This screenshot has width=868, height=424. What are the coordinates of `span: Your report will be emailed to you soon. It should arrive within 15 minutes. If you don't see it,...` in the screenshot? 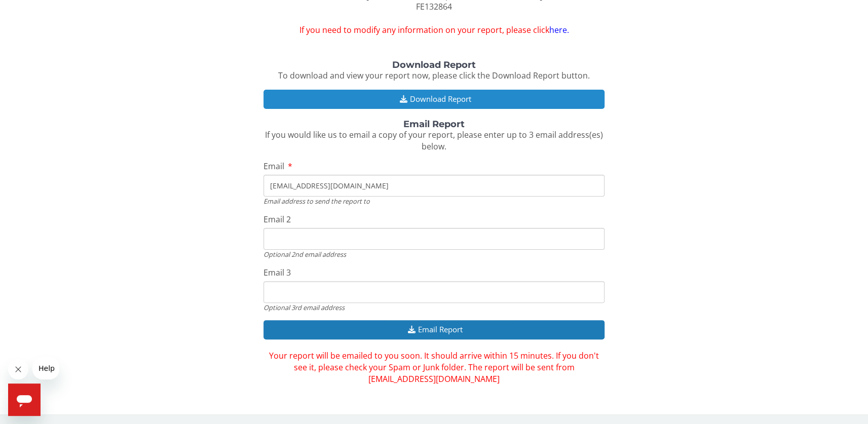 It's located at (434, 367).